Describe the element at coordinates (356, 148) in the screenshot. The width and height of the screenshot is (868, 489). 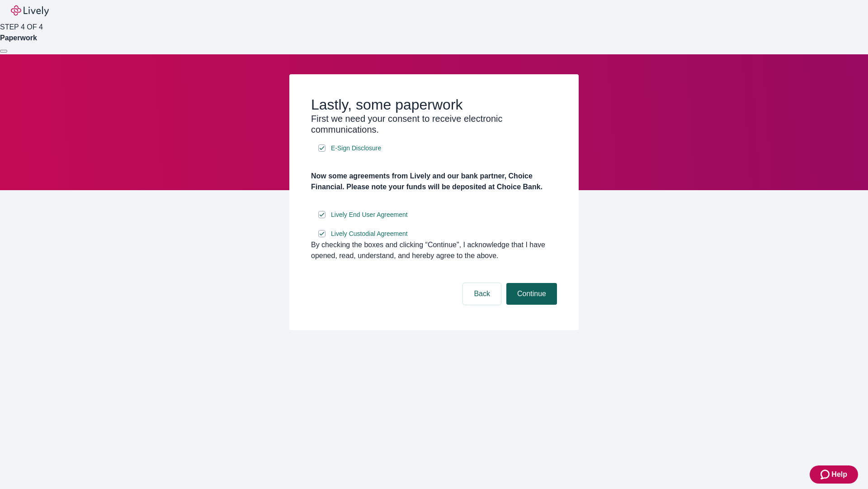
I see `span: E-Sign Disclosure` at that location.